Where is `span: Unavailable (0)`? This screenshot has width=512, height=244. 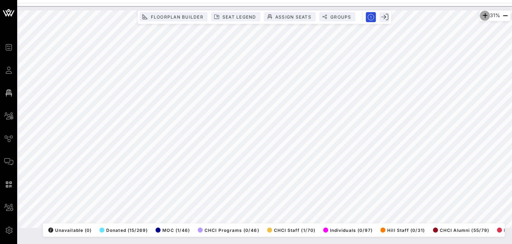
span: Unavailable (0) is located at coordinates (70, 230).